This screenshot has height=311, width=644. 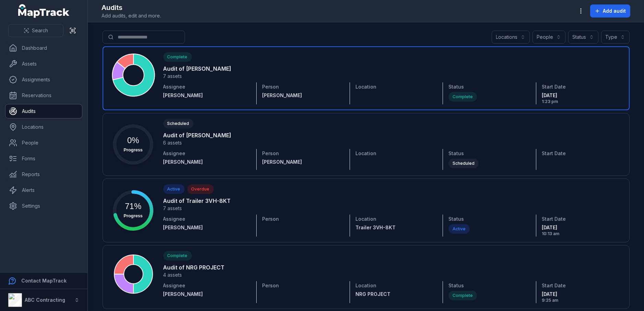 I want to click on a: Locations, so click(x=44, y=127).